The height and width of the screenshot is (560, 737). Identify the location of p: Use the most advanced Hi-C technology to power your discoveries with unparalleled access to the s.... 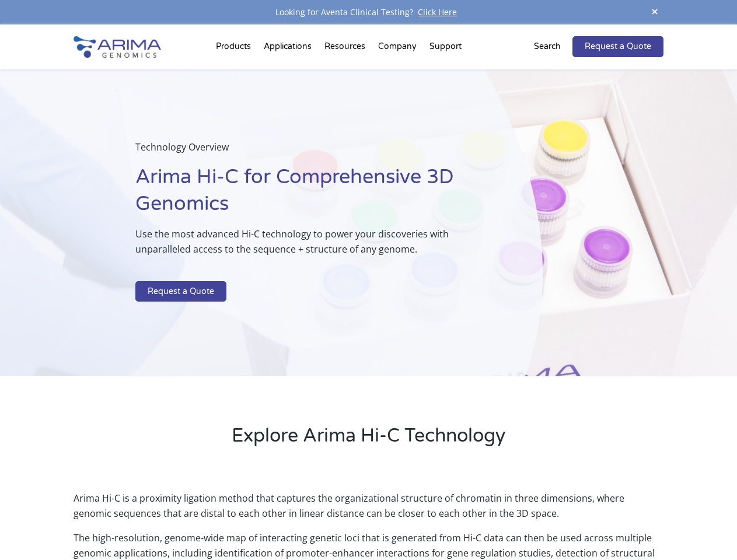
(309, 246).